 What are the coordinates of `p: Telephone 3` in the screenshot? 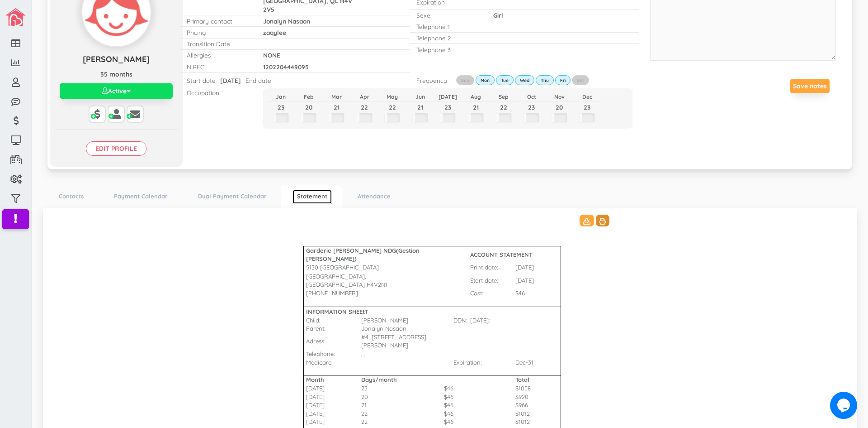 It's located at (447, 49).